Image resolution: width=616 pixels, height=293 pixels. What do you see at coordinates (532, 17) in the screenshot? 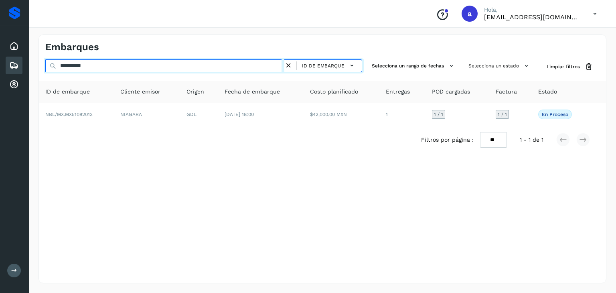
I see `p: aux.facturacion@atpilot.mx` at bounding box center [532, 17].